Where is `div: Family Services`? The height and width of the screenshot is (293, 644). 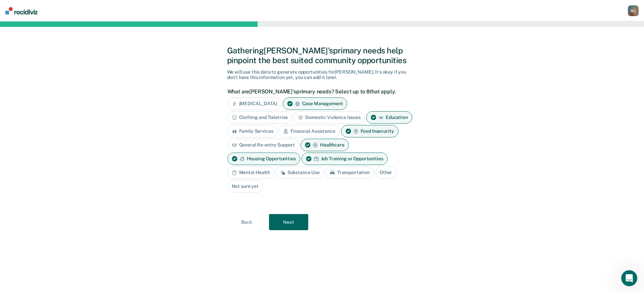
div: Family Services is located at coordinates (252, 131).